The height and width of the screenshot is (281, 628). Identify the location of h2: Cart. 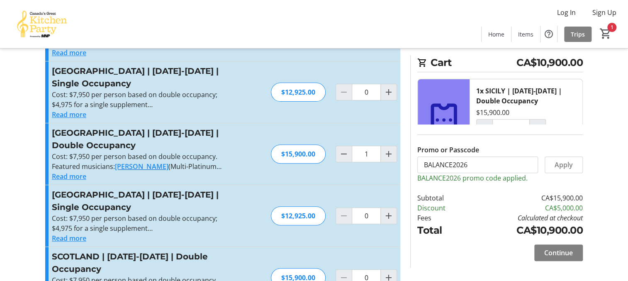
(500, 63).